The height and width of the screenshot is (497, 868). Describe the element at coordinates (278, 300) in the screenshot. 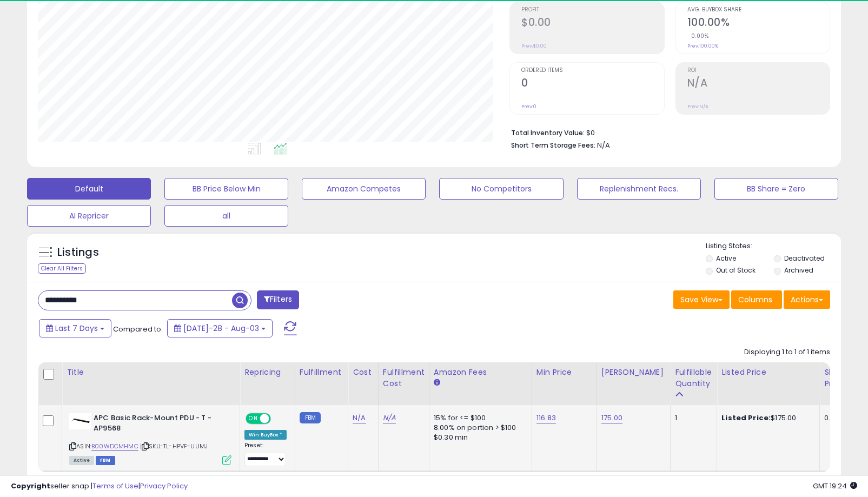

I see `button: Filters` at that location.